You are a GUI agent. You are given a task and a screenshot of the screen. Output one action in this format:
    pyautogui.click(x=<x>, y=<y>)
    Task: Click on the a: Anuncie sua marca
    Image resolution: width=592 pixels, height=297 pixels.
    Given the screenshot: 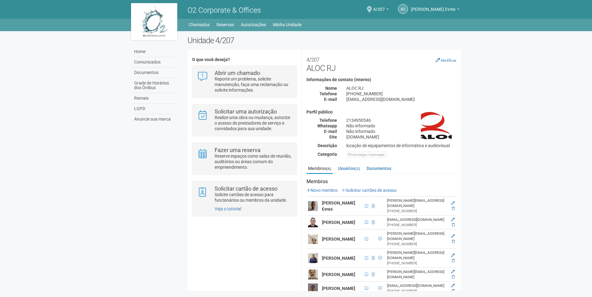 What is the action you would take?
    pyautogui.click(x=156, y=119)
    